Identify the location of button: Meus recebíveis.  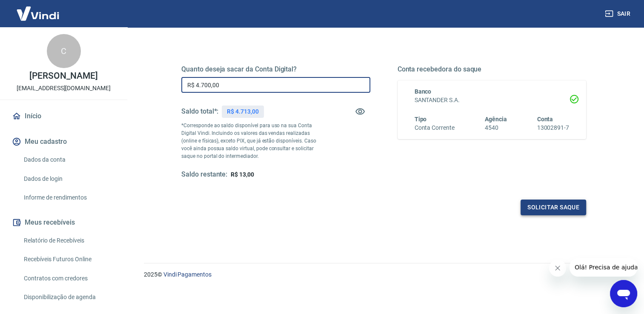
(64, 223).